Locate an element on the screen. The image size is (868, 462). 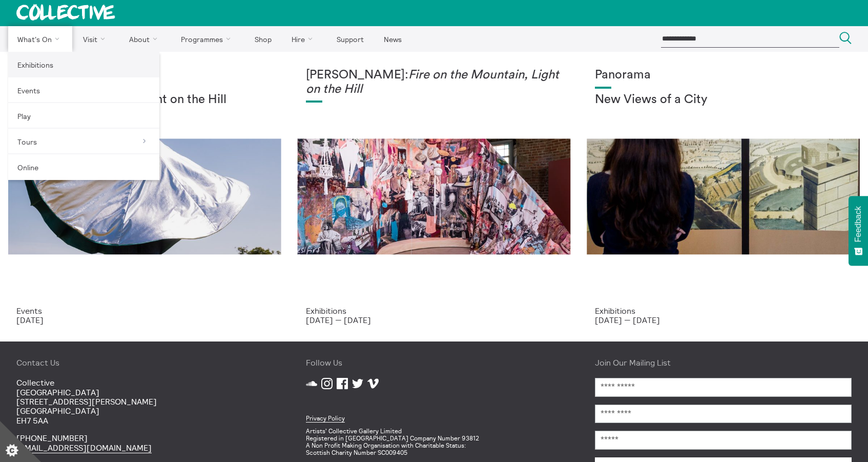
a: Privacy Policy is located at coordinates (326, 418).